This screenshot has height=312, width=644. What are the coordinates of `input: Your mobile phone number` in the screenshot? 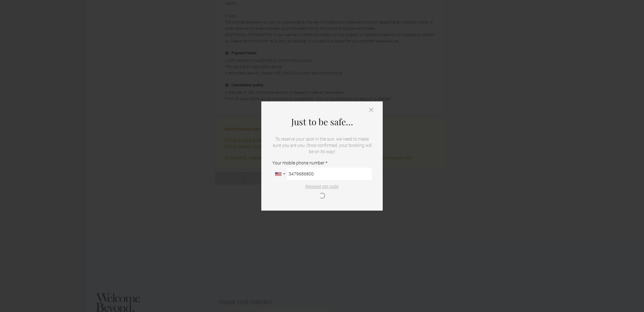 It's located at (322, 174).